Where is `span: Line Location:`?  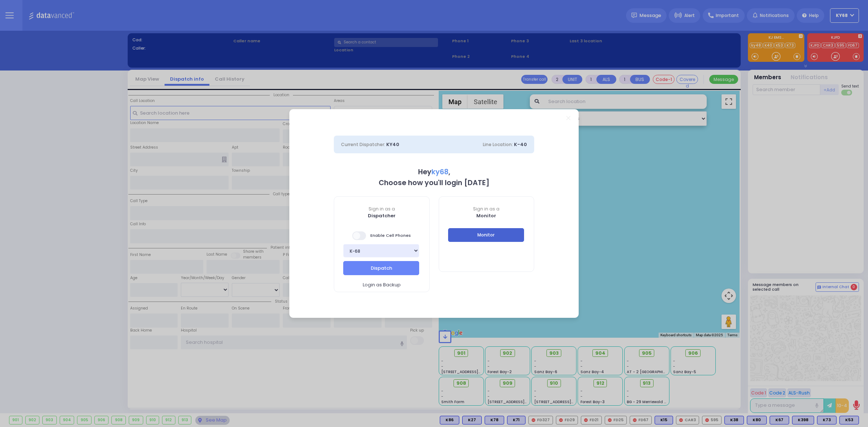 span: Line Location: is located at coordinates (498, 144).